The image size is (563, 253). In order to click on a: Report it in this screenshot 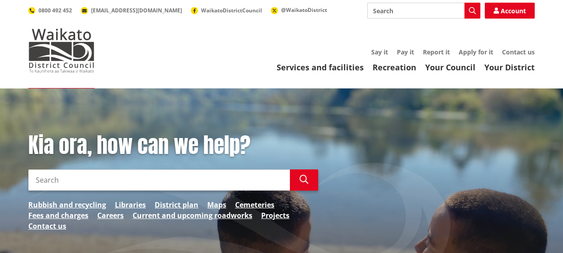, I will do `click(436, 52)`.